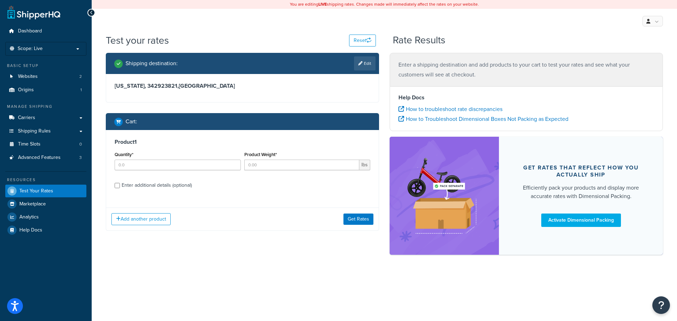 The height and width of the screenshot is (321, 677). Describe the element at coordinates (46, 204) in the screenshot. I see `a: Marketplace` at that location.